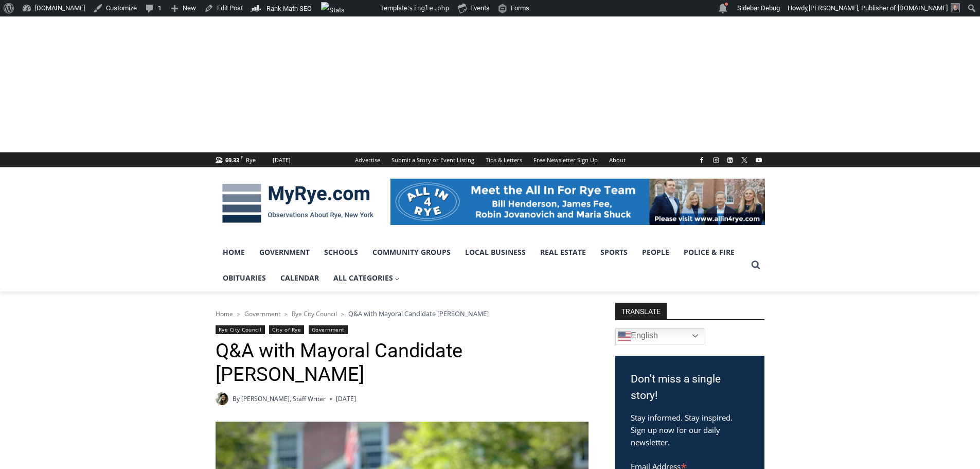  Describe the element at coordinates (495, 252) in the screenshot. I see `a: Local Business` at that location.